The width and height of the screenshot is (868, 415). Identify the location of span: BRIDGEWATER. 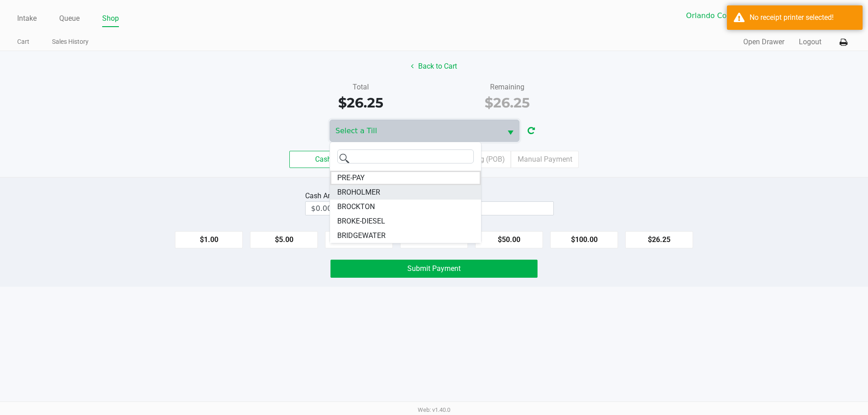
(361, 235).